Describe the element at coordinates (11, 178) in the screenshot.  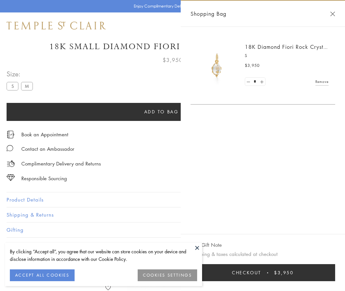
I see `img: icon_sourcing.svg` at that location.